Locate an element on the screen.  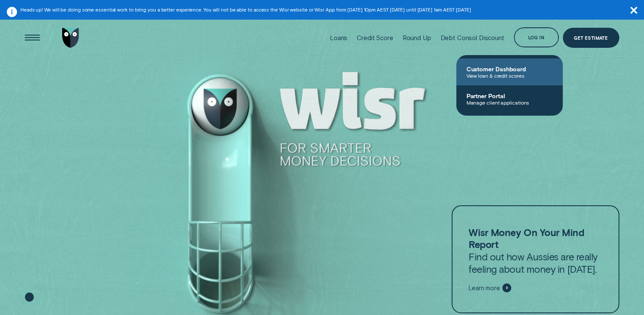
a: Round Up is located at coordinates (417, 38).